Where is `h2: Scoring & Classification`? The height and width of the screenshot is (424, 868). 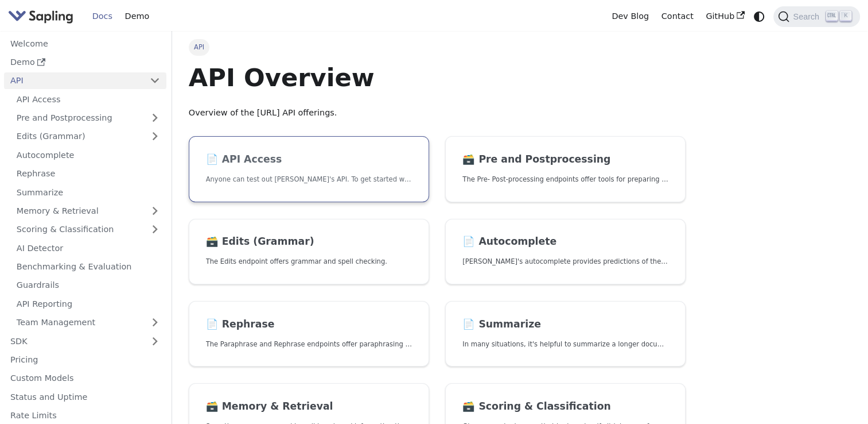 h2: Scoring & Classification is located at coordinates (565, 407).